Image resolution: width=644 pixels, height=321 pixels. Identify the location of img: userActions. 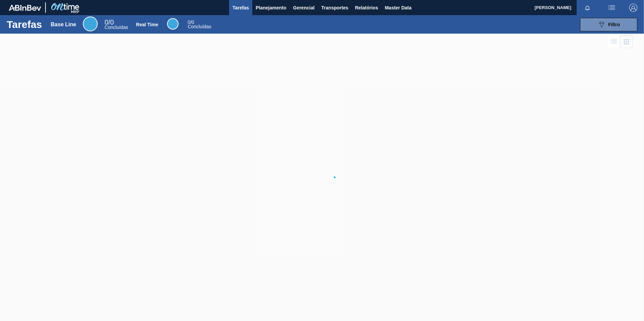
(612, 8).